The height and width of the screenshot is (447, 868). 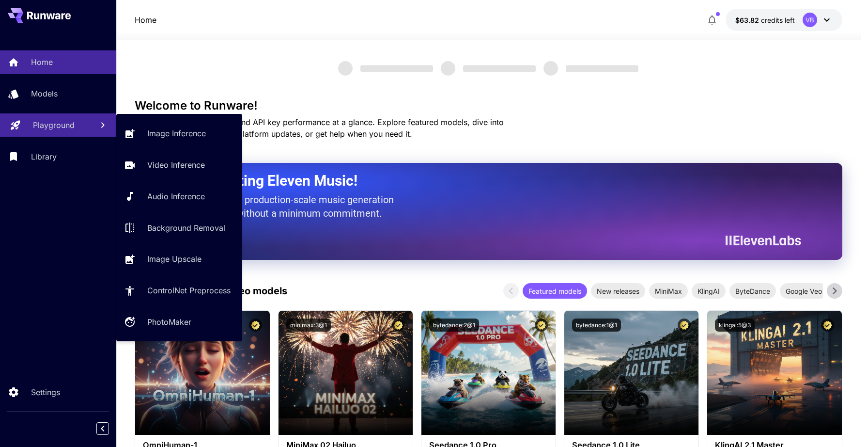 What do you see at coordinates (179, 196) in the screenshot?
I see `a: Audio Inference` at bounding box center [179, 196].